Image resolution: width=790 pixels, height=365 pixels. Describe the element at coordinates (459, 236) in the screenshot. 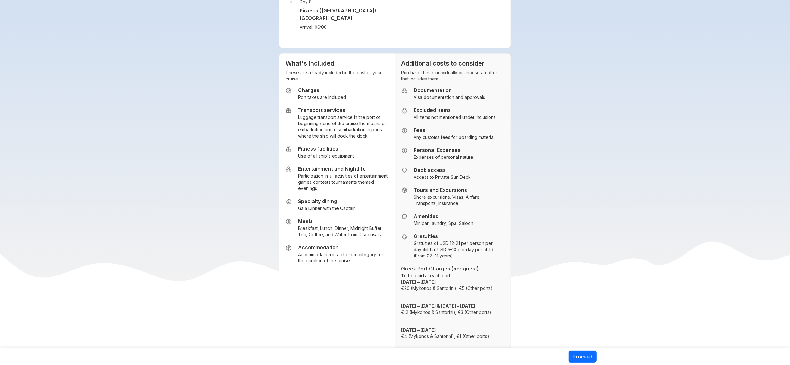

I see `h5: Gratuities` at that location.